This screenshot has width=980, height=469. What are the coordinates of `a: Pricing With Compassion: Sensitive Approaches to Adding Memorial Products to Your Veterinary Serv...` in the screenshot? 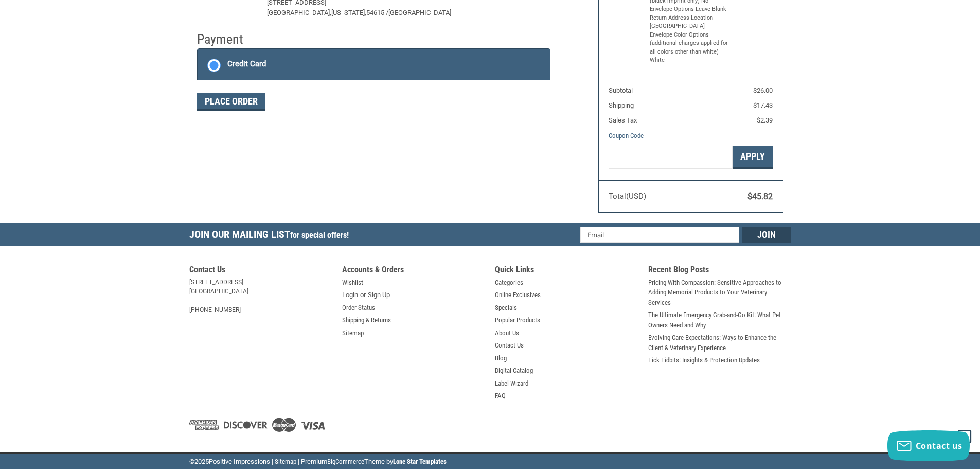 It's located at (720, 293).